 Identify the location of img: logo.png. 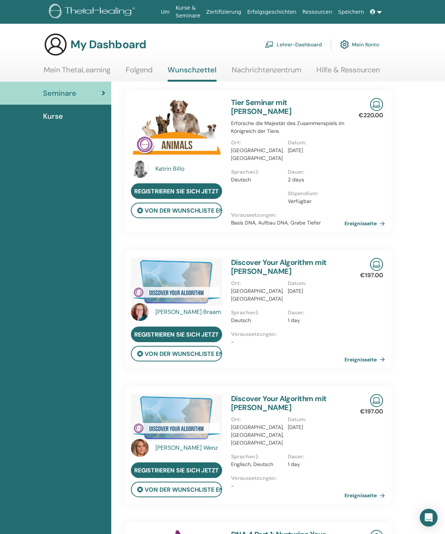
(93, 12).